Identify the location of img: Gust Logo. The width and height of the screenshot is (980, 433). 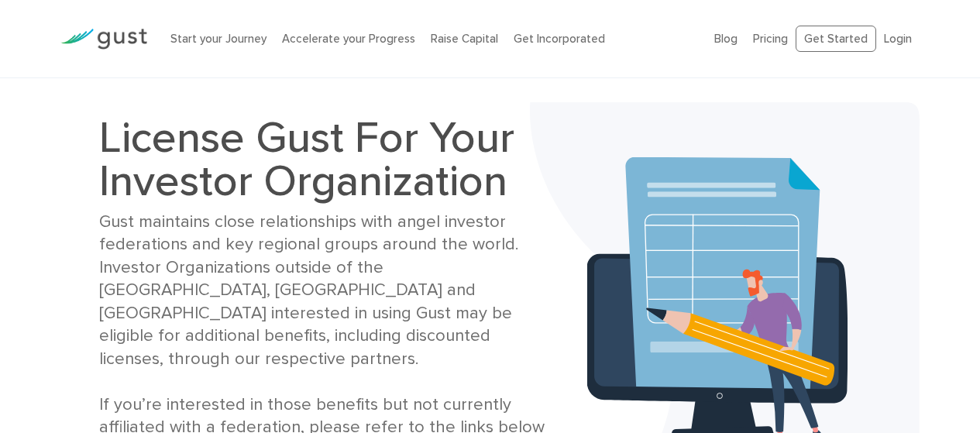
(104, 39).